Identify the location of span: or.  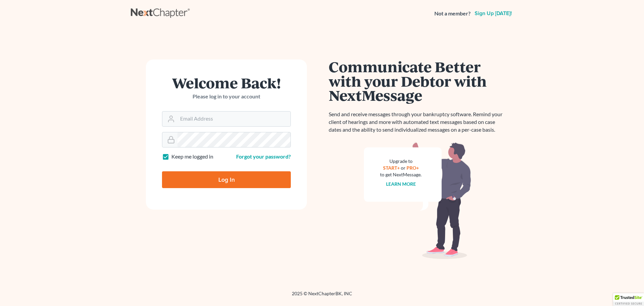
(403, 167).